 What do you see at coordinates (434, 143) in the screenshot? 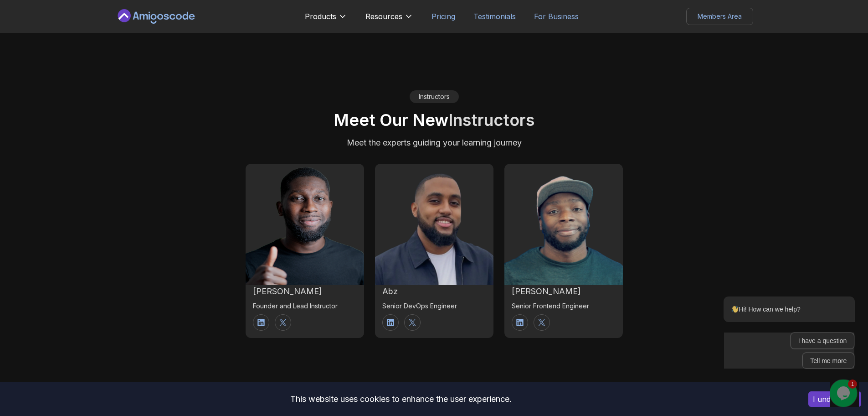
I see `p: Meet the experts guiding your learning journey` at bounding box center [434, 143].